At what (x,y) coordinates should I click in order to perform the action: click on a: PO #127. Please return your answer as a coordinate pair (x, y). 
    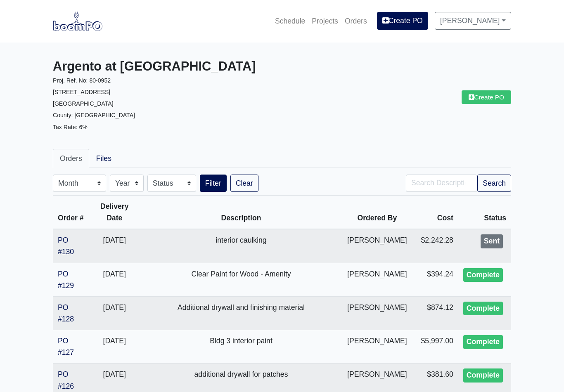
    Looking at the image, I should click on (66, 347).